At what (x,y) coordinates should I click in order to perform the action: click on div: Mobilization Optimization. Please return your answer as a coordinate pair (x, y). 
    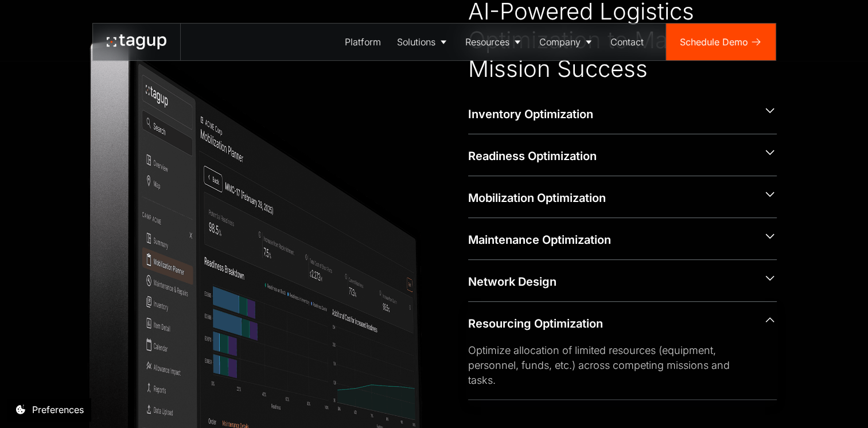
    Looking at the image, I should click on (611, 198).